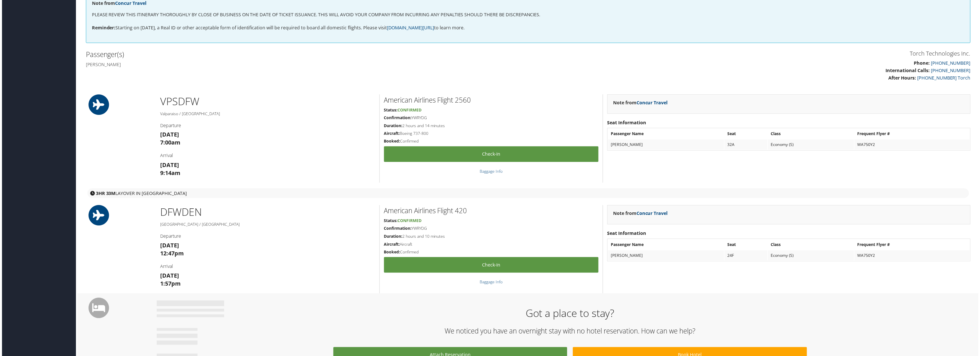 The width and height of the screenshot is (980, 356). Describe the element at coordinates (747, 256) in the screenshot. I see `td: 24F` at that location.